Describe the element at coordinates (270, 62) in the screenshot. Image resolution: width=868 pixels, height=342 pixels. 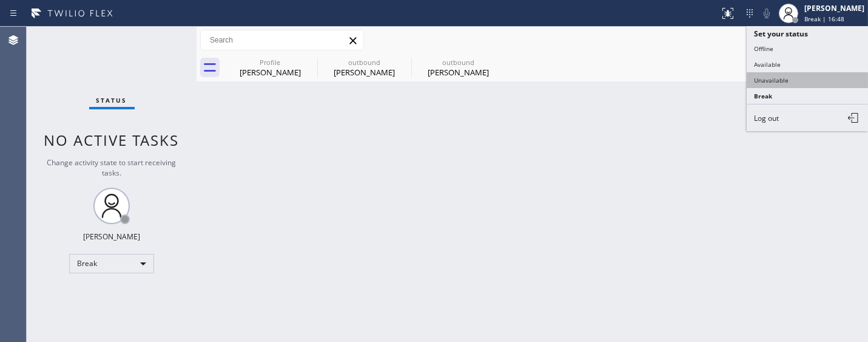
I see `div: Profile` at that location.